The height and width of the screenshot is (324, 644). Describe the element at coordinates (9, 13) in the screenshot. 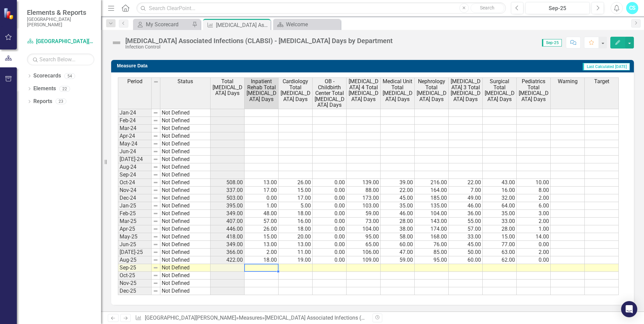

I see `img: ClearPoint Strategy` at that location.